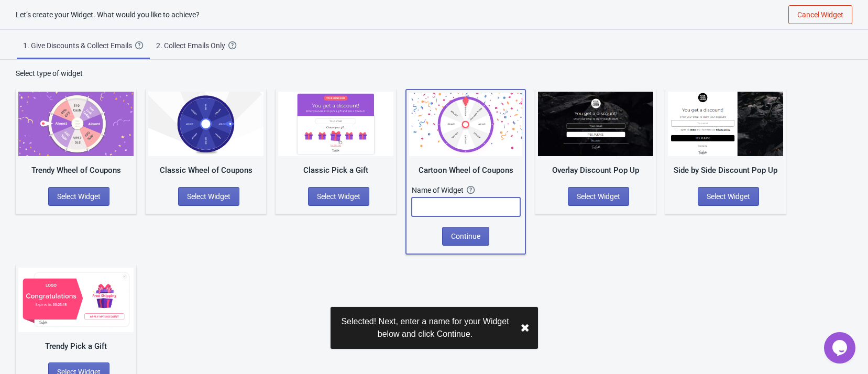 The height and width of the screenshot is (374, 868). What do you see at coordinates (76, 346) in the screenshot?
I see `div: Trendy Pick a Gift` at bounding box center [76, 346].